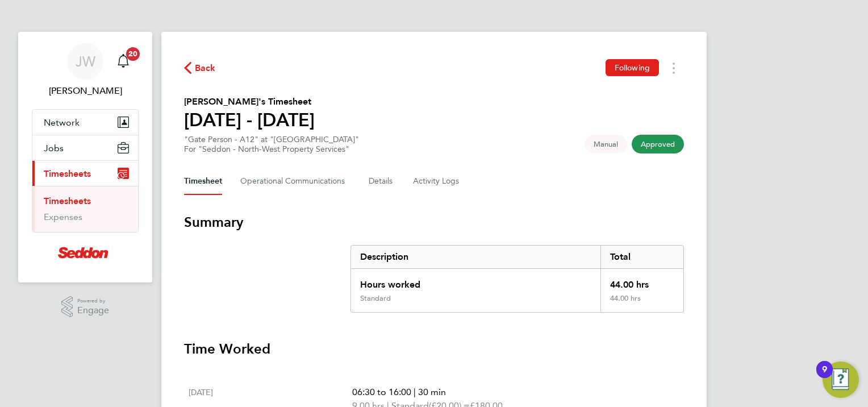  I want to click on span: JW, so click(85, 62).